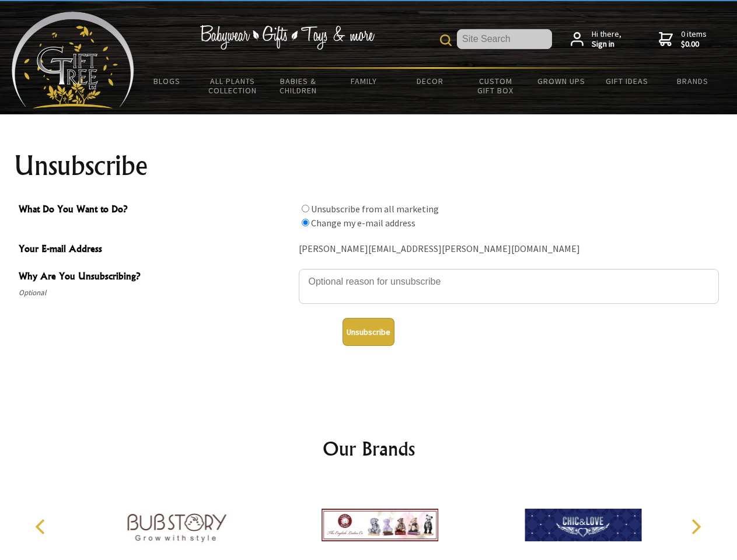 This screenshot has height=560, width=737. What do you see at coordinates (509, 286) in the screenshot?
I see `textarea: Why Are You Unsubscribing?` at bounding box center [509, 286].